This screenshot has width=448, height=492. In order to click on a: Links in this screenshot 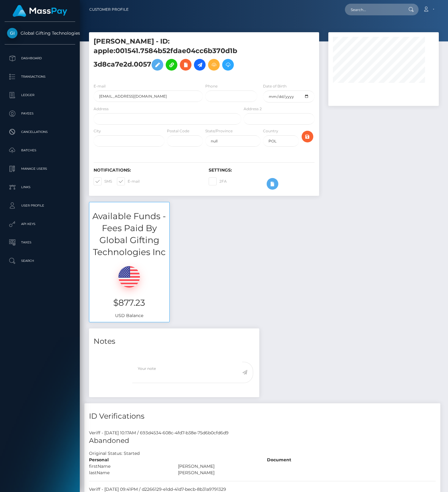, I will do `click(40, 187)`.